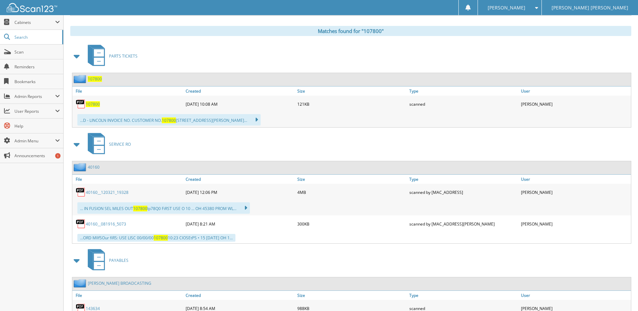 The height and width of the screenshot is (311, 638). I want to click on span: PARTS TICKETS, so click(123, 56).